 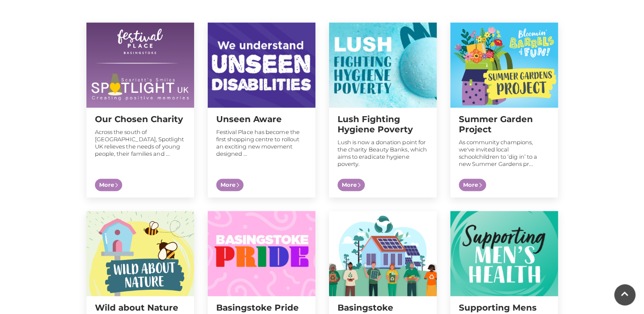 What do you see at coordinates (140, 119) in the screenshot?
I see `h2: Our Chosen Charity` at bounding box center [140, 119].